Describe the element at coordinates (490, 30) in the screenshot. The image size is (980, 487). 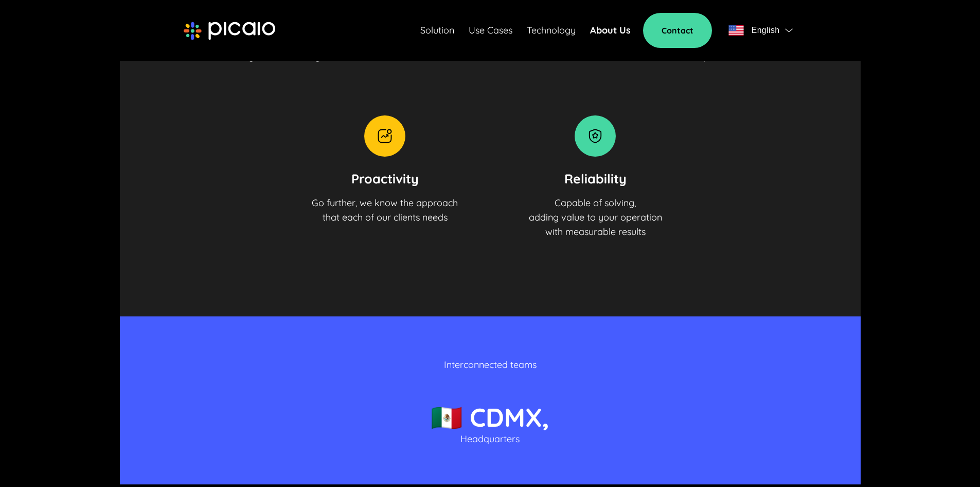
I see `a: Use Cases` at that location.